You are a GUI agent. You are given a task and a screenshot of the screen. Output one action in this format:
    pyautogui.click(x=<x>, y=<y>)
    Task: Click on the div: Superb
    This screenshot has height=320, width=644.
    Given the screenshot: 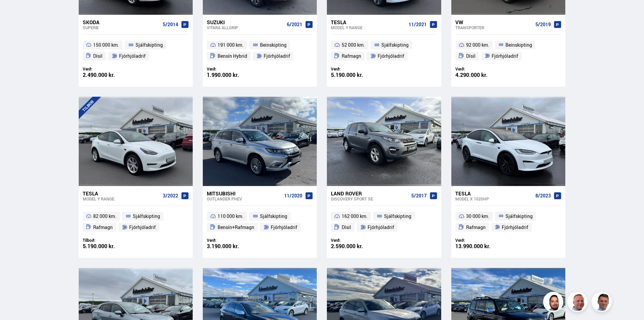 What is the action you would take?
    pyautogui.click(x=121, y=27)
    